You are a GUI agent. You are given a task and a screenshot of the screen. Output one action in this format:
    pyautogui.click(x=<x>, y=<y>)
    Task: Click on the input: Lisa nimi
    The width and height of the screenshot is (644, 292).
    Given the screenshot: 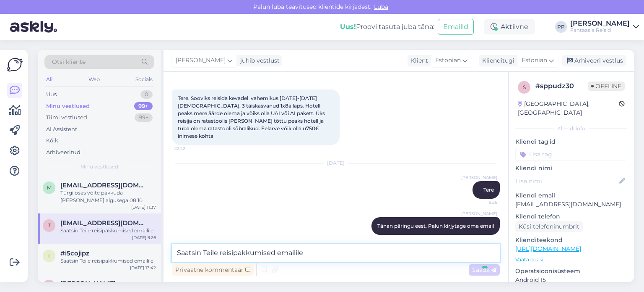 What is the action you would take?
    pyautogui.click(x=567, y=181)
    